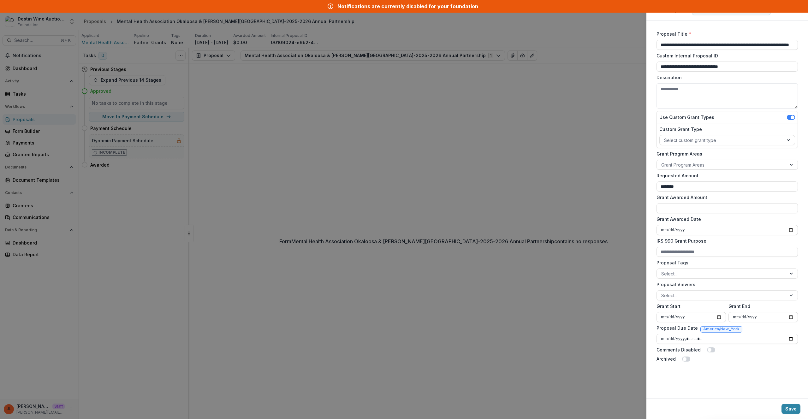  I want to click on label: Grant Program Areas, so click(725, 154).